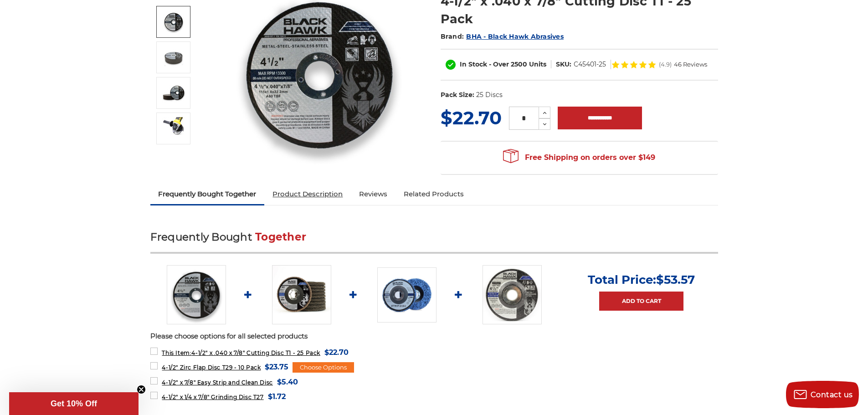  Describe the element at coordinates (212, 397) in the screenshot. I see `span: 4-1/2" x 1/4 x 7/8" Grinding Disc T27` at that location.